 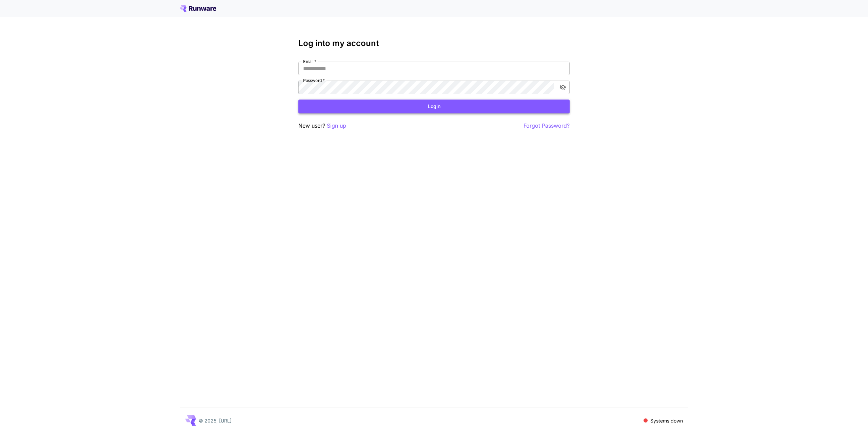 What do you see at coordinates (434, 106) in the screenshot?
I see `button: Login` at bounding box center [434, 106].